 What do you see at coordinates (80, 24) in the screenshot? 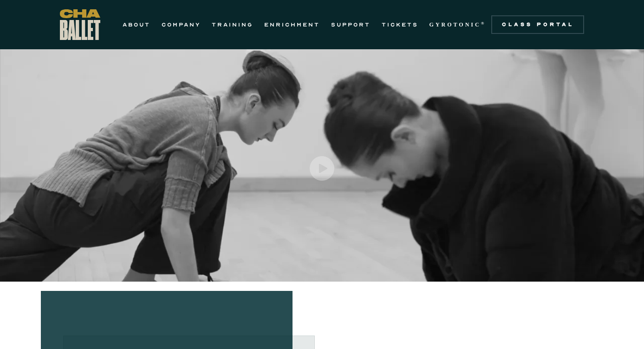
I see `a: home` at bounding box center [80, 24].